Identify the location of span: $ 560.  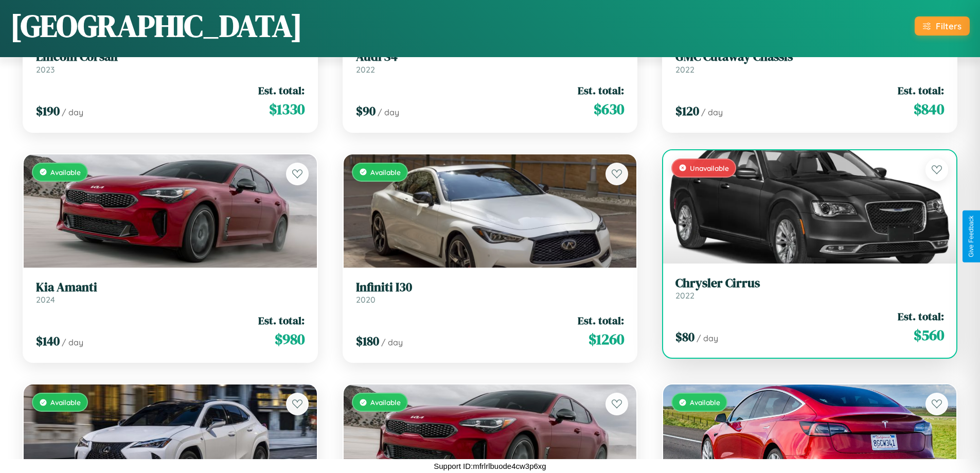
(929, 335).